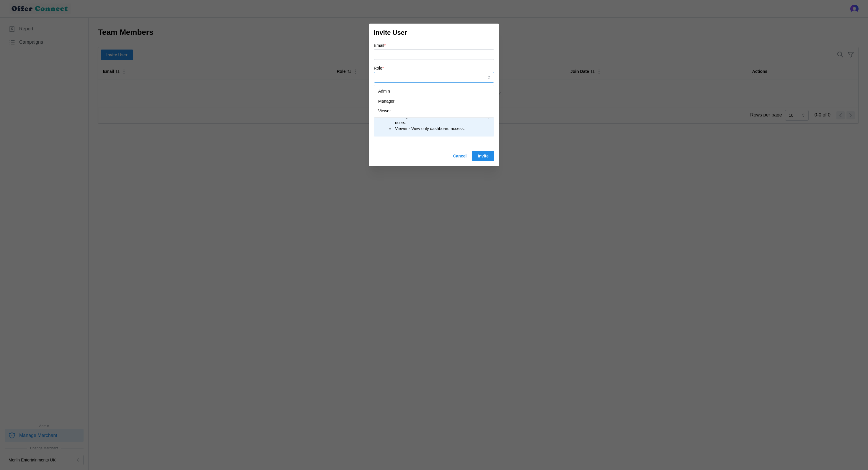 The height and width of the screenshot is (470, 868). Describe the element at coordinates (386, 102) in the screenshot. I see `span: Manager` at that location.